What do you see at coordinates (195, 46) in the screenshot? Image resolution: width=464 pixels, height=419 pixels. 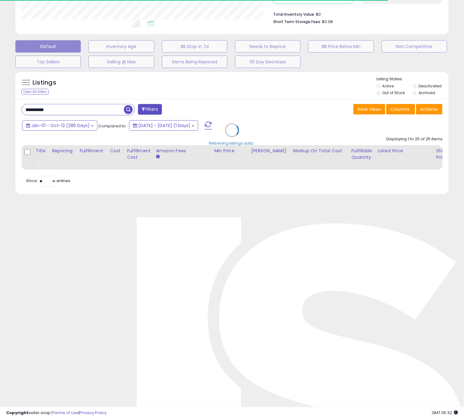 I see `button: BB Drop in 7d` at bounding box center [195, 46].